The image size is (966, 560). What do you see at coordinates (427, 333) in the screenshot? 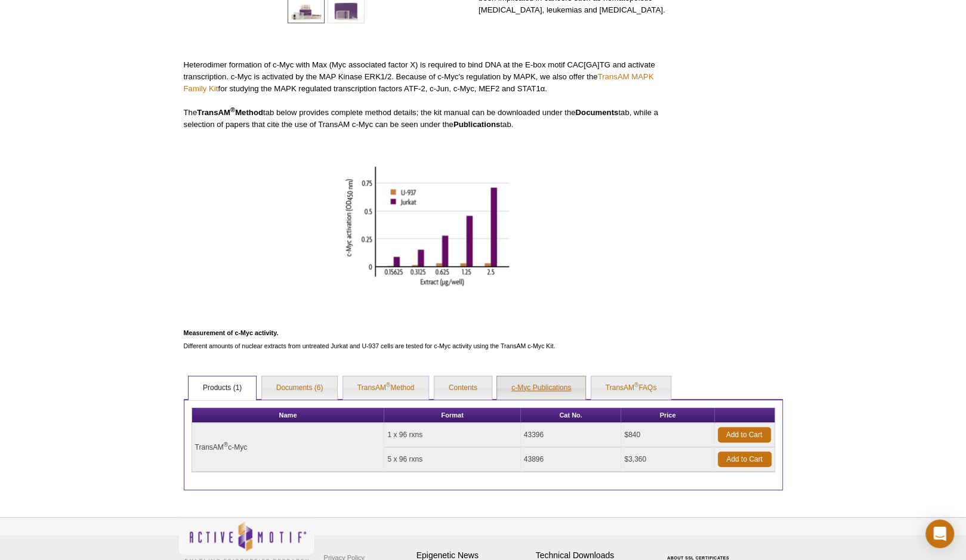
I see `h3: Measurement of c-Myc activity.` at bounding box center [427, 333].